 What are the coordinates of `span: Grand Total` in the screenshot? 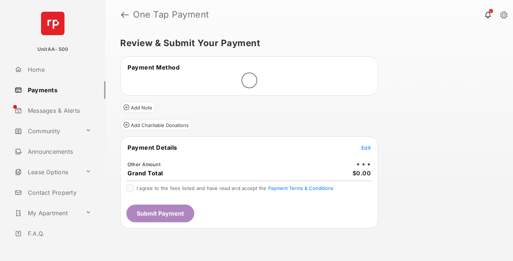 It's located at (145, 173).